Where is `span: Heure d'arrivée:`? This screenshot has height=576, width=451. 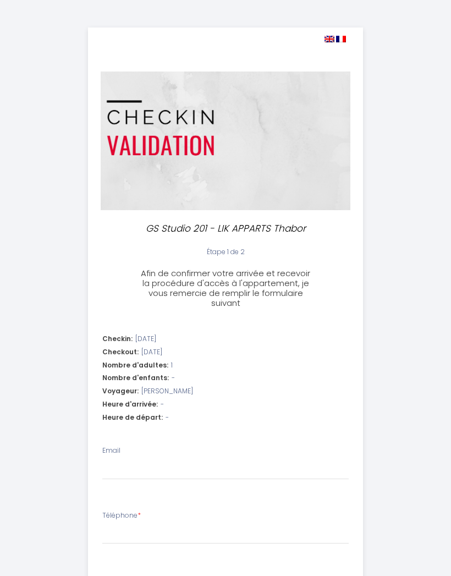 span: Heure d'arrivée: is located at coordinates (130, 404).